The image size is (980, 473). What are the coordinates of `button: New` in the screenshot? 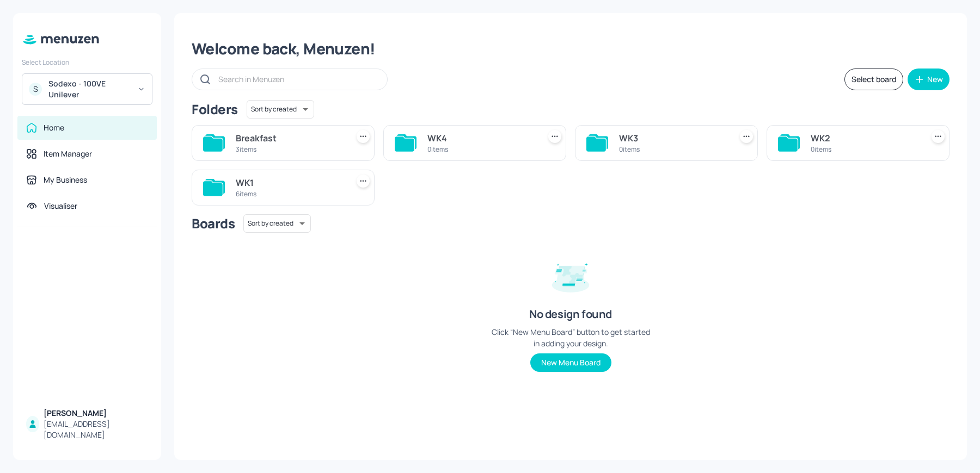 It's located at (928, 79).